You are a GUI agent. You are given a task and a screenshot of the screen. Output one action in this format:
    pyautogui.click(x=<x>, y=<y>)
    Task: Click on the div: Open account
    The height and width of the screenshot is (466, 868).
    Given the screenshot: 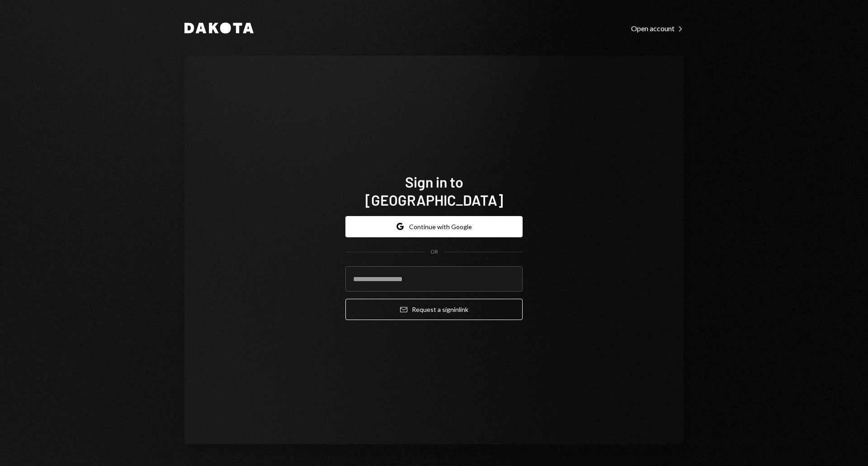 What is the action you would take?
    pyautogui.click(x=657, y=28)
    